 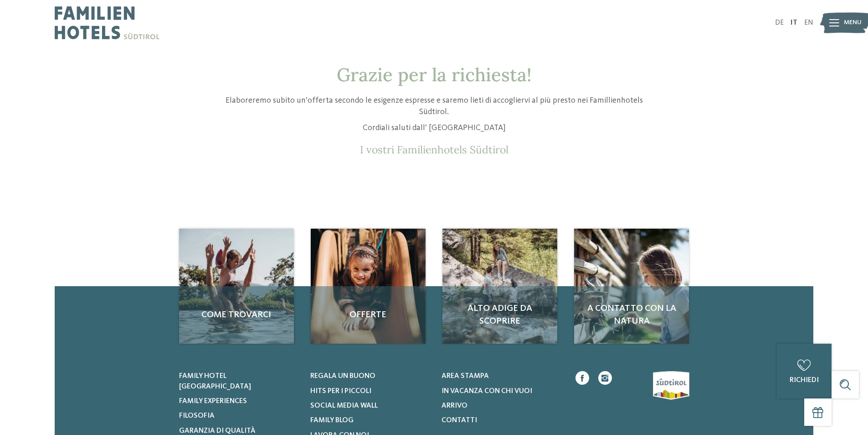 I want to click on p: Elaboreremo subito un’offerta secondo le esigenze espresse e saremo lieti di accogliervi al più p..., so click(x=435, y=106).